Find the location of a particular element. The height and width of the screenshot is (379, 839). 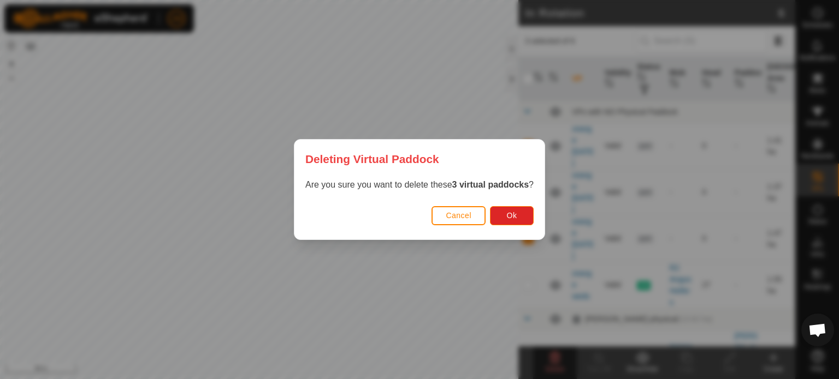

button: Cancel is located at coordinates (458, 216).